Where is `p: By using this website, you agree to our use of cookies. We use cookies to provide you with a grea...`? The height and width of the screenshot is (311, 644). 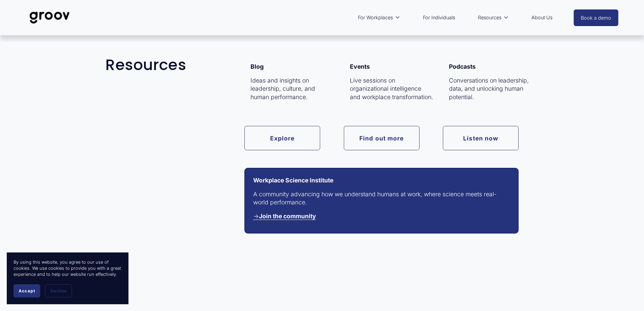
p: By using this website, you agree to our use of cookies. We use cookies to provide you with a grea... is located at coordinates (68, 268).